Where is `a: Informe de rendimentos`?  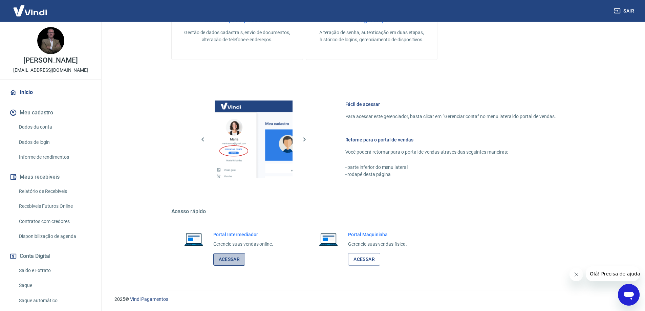 a: Informe de rendimentos is located at coordinates (54, 157).